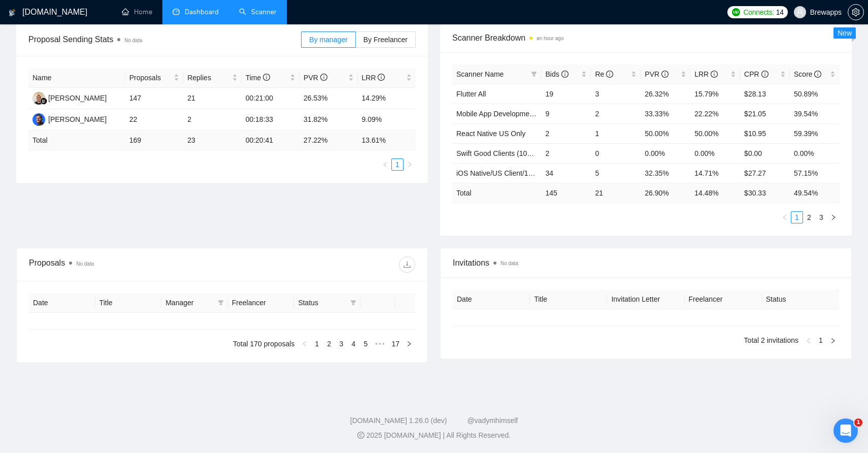 This screenshot has width=868, height=453. I want to click on a: Swift Good Clients (10K Spend), so click(506, 153).